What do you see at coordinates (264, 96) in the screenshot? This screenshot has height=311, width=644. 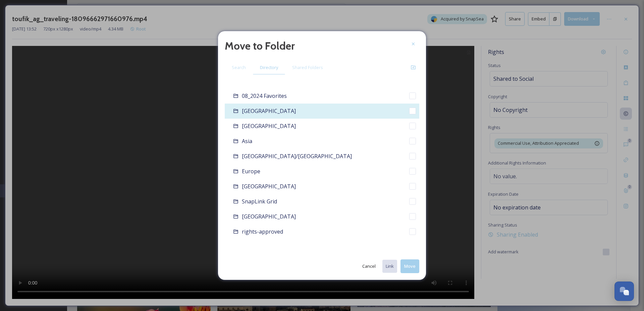 I see `span: 08_2024 Favorites` at bounding box center [264, 96].